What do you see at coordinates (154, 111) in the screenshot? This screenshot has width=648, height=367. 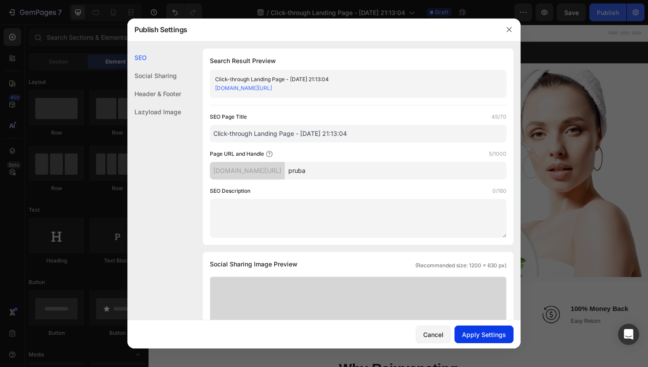 I see `div: Lazyload Image` at bounding box center [154, 111].